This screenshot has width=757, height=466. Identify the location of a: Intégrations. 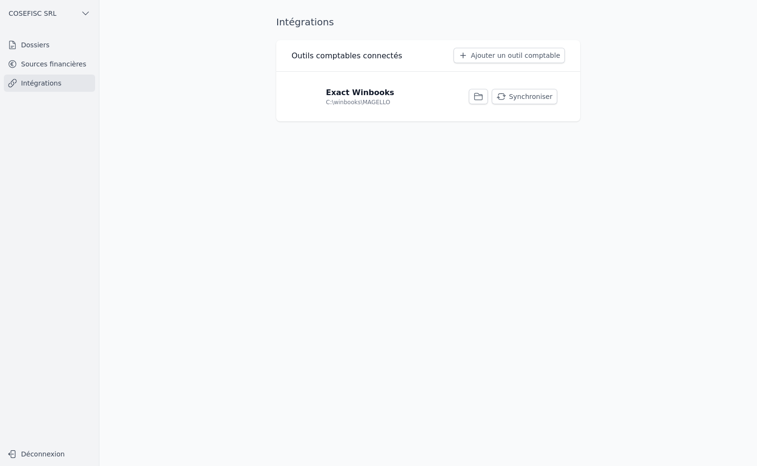
(49, 83).